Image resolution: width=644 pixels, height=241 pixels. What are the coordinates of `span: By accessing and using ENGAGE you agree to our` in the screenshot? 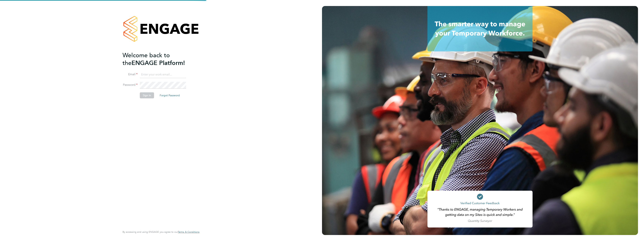 It's located at (161, 232).